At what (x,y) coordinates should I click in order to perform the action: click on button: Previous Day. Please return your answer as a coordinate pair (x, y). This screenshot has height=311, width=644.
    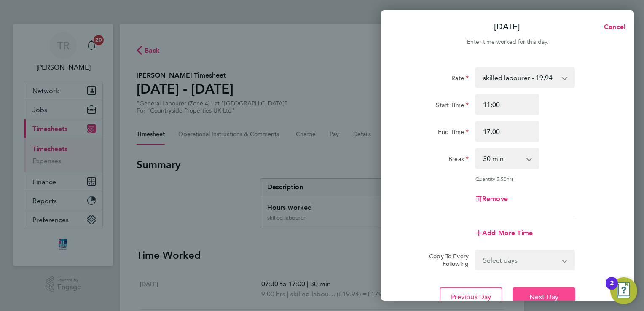
    Looking at the image, I should click on (471, 297).